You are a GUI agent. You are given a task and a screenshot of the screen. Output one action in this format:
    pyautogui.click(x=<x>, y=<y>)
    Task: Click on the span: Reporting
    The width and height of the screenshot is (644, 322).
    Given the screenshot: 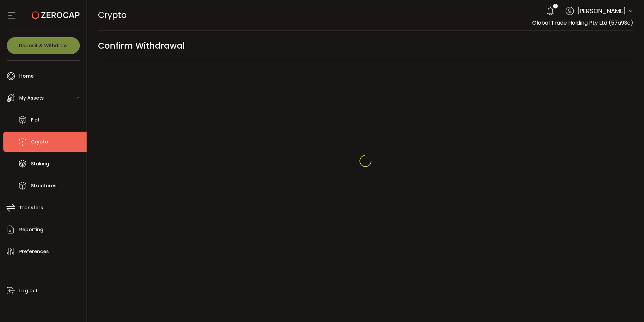 What is the action you would take?
    pyautogui.click(x=32, y=229)
    